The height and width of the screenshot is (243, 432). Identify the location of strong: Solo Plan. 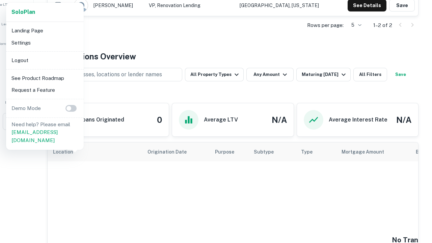
(23, 12).